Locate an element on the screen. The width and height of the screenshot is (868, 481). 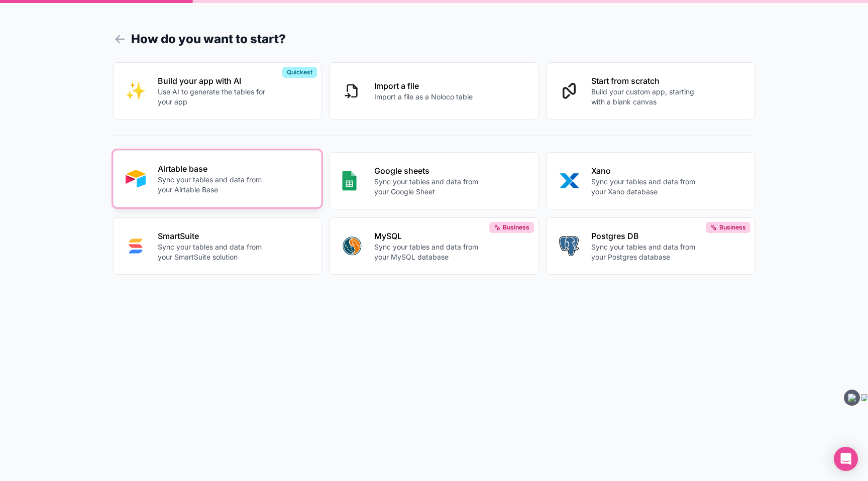
div: Quickest is located at coordinates (300, 72).